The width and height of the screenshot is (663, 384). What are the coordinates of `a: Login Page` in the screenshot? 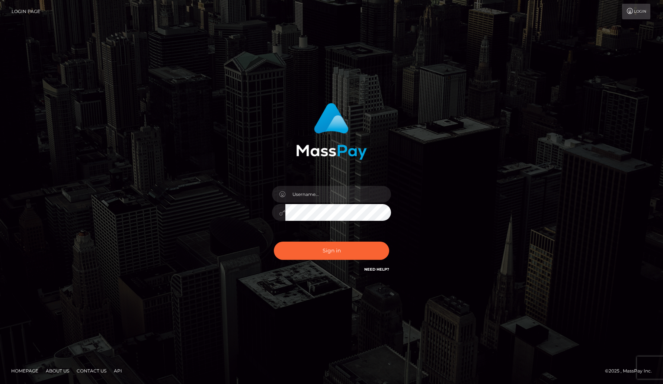 It's located at (26, 12).